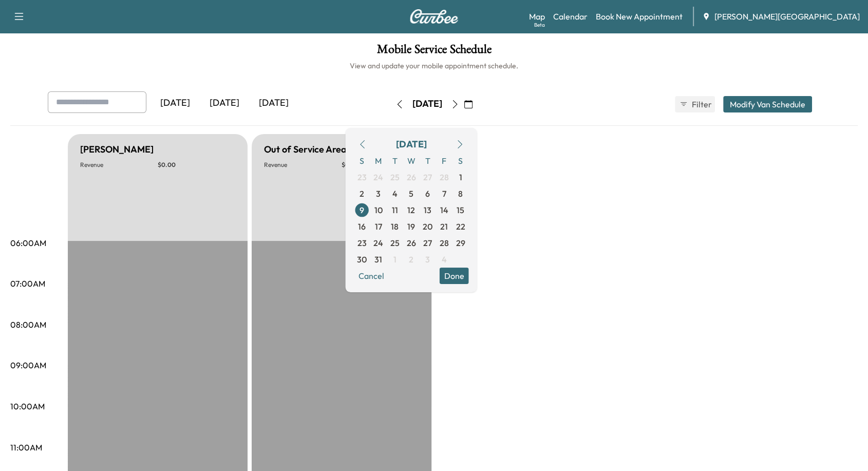 The width and height of the screenshot is (868, 471). Describe the element at coordinates (362, 210) in the screenshot. I see `span: 9` at that location.